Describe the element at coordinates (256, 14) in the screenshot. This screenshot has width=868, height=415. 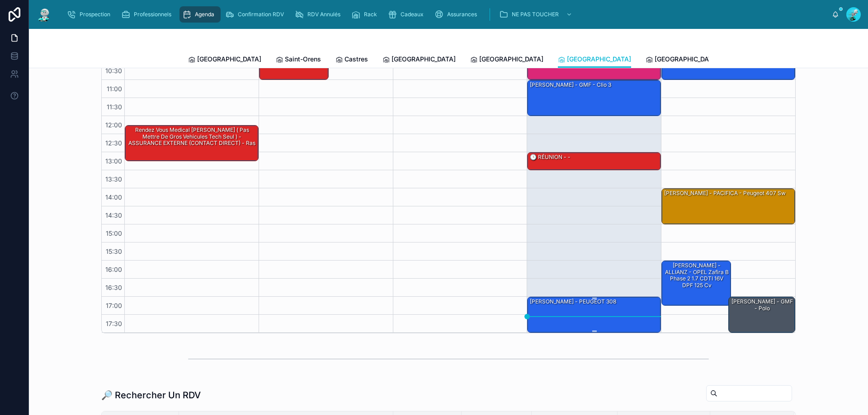
I see `a: Confirmation RDV` at that location.